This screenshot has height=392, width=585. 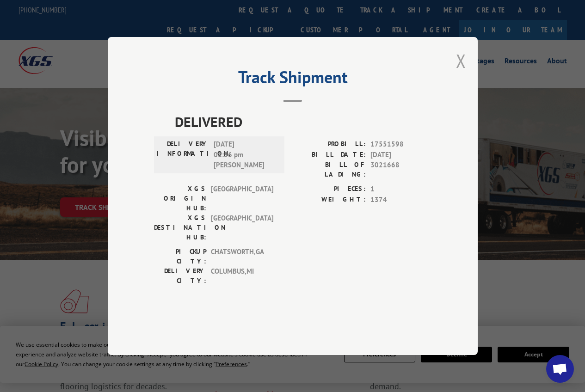 I want to click on label: PIECES:, so click(x=329, y=189).